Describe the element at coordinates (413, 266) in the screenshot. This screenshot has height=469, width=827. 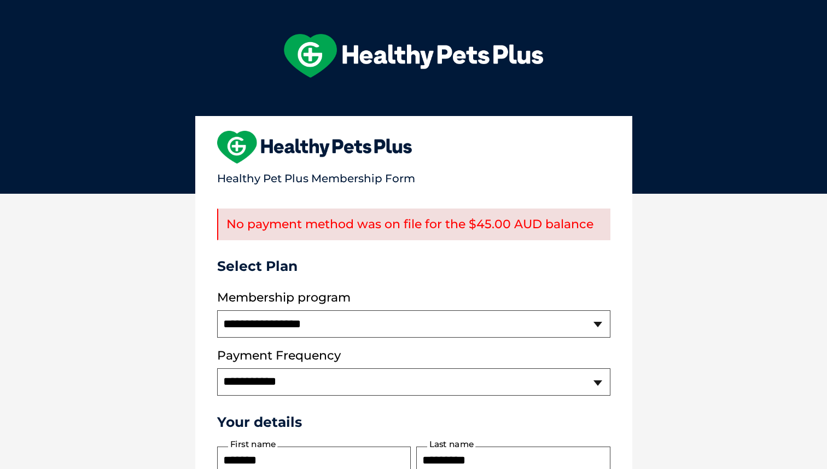
I see `h3: Select Plan` at that location.